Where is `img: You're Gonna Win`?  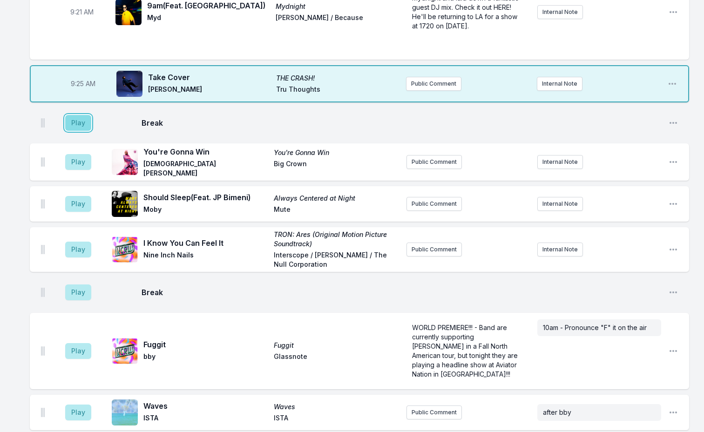
img: You're Gonna Win is located at coordinates (125, 162).